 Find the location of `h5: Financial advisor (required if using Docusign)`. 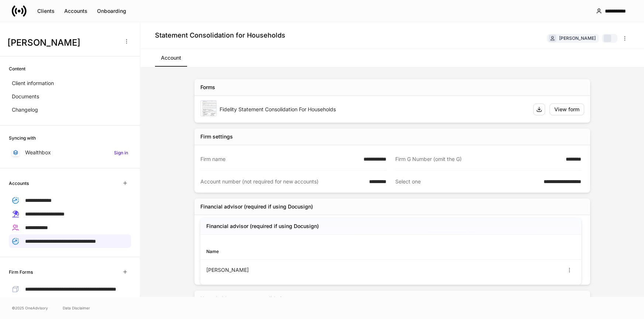

h5: Financial advisor (required if using Docusign) is located at coordinates (262, 226).